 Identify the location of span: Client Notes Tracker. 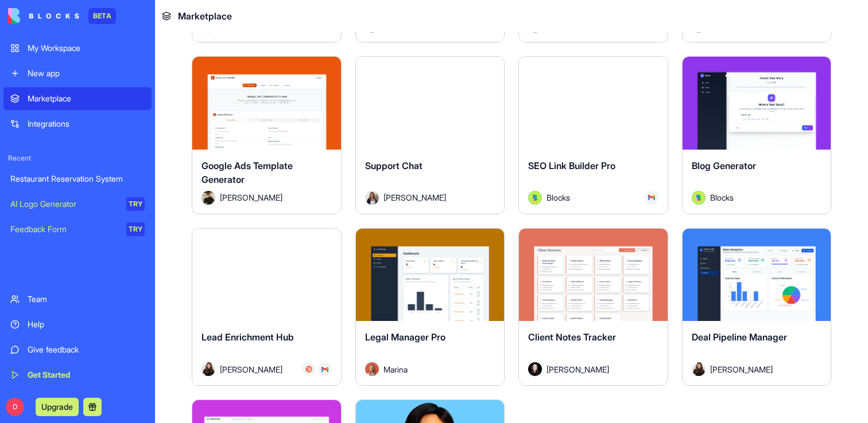
(571, 337).